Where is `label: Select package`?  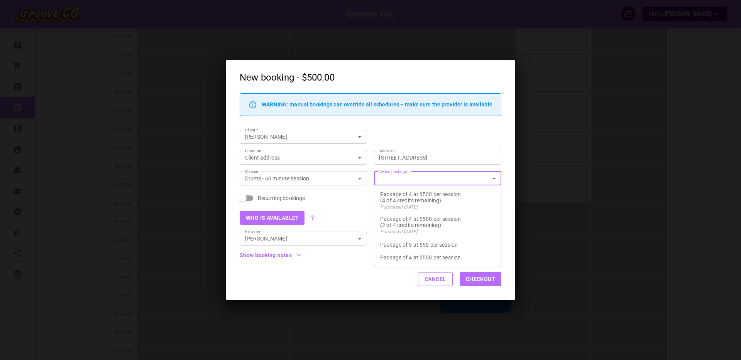 label: Select package is located at coordinates (393, 172).